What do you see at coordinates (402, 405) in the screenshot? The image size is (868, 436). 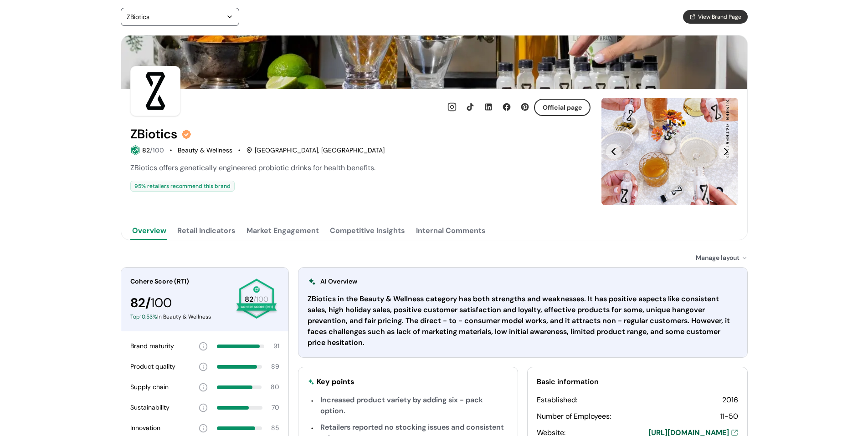 I see `span: Increased product variety by adding six - pack option.` at bounding box center [402, 405].